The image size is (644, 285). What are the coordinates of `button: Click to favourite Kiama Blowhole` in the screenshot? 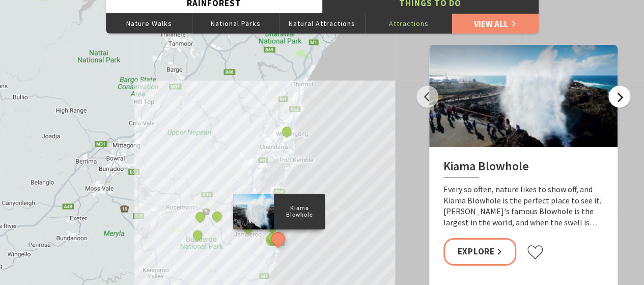 It's located at (535, 252).